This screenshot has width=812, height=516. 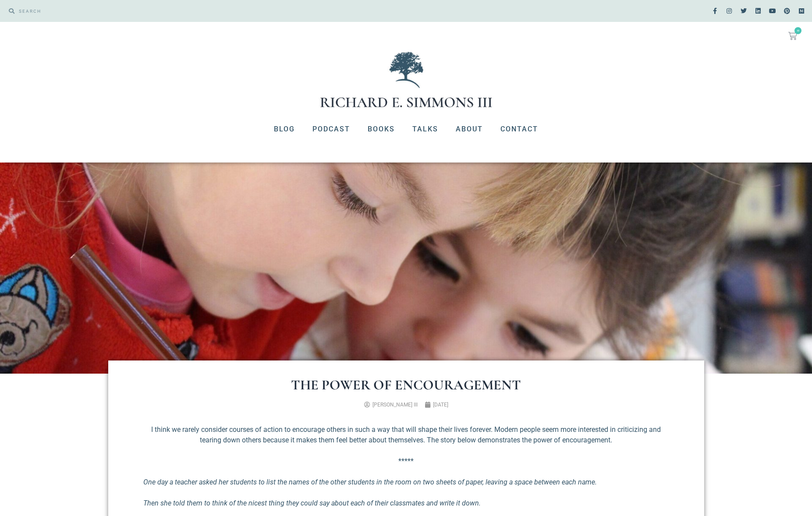 What do you see at coordinates (798, 30) in the screenshot?
I see `span: 0` at bounding box center [798, 30].